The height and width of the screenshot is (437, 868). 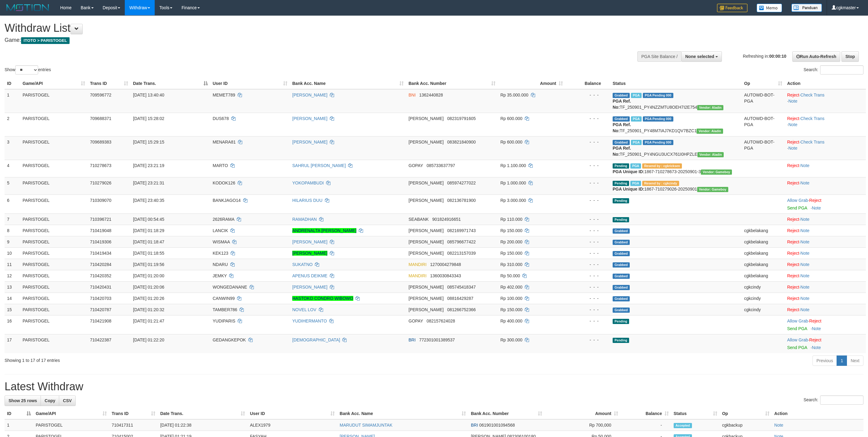 What do you see at coordinates (417, 265) in the screenshot?
I see `span: MANDIRI` at bounding box center [417, 265].